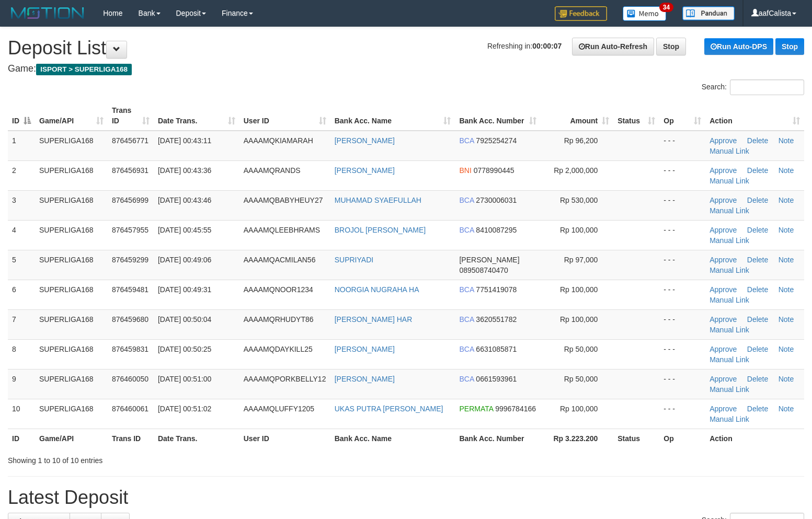 Image resolution: width=812 pixels, height=519 pixels. I want to click on img: Feedback.jpg, so click(581, 14).